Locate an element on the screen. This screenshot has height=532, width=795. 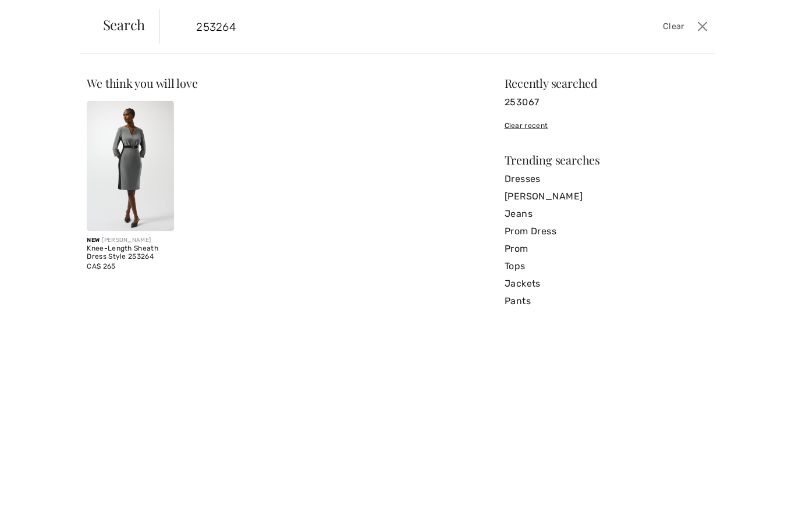
div: Recently searched is located at coordinates (606, 83).